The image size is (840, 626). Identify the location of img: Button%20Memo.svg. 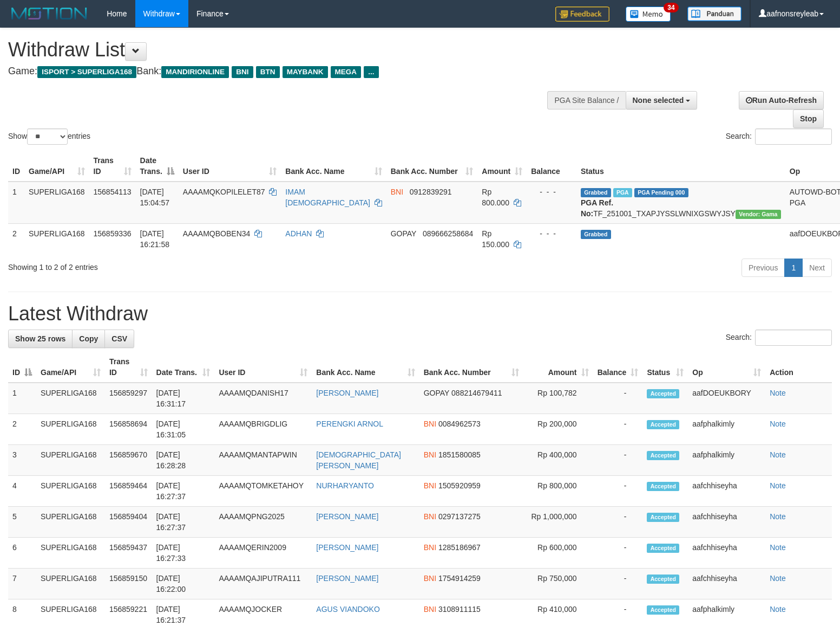
(649, 14).